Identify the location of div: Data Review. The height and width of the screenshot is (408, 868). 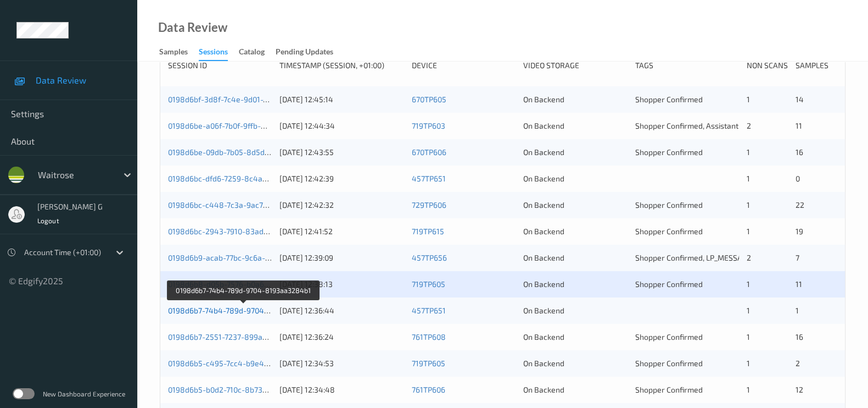
(192, 27).